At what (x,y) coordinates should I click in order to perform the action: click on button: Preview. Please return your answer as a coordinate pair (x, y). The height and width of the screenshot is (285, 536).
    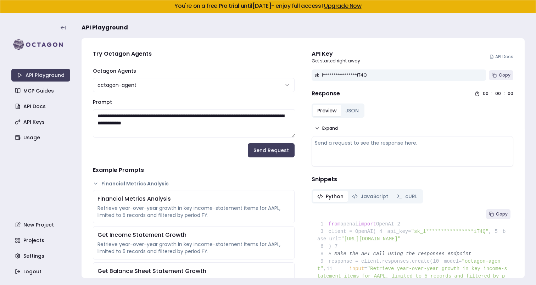
    Looking at the image, I should click on (327, 111).